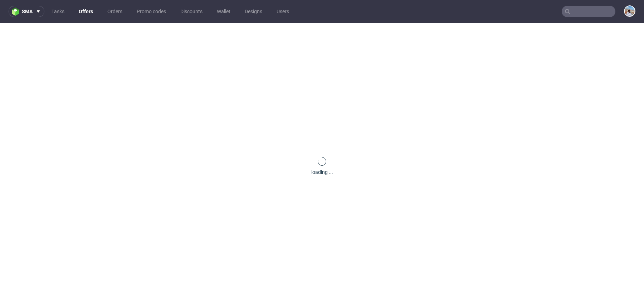  I want to click on button: sma, so click(26, 11).